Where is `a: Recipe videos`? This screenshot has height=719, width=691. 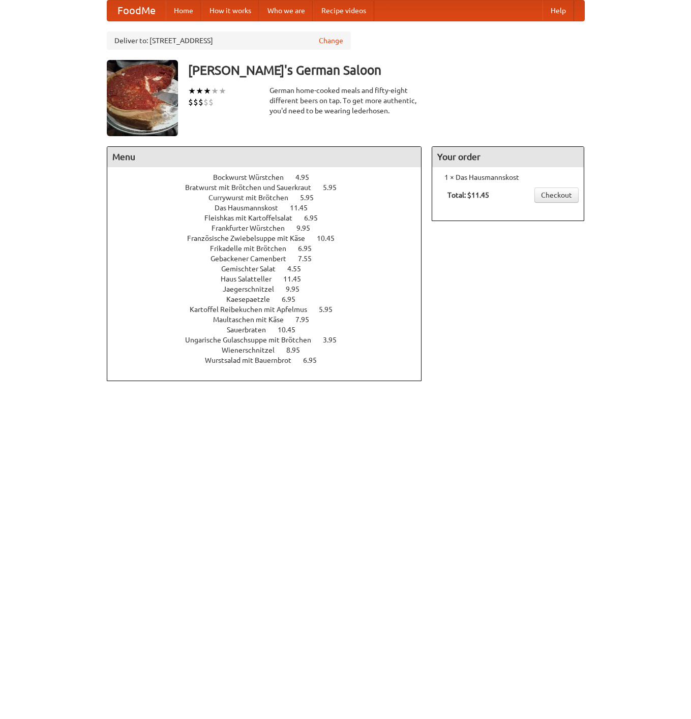 a: Recipe videos is located at coordinates (344, 11).